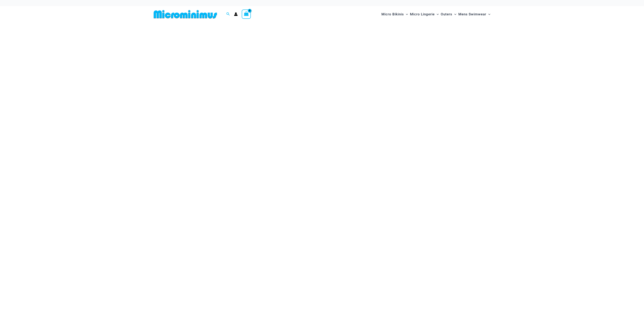 The width and height of the screenshot is (644, 330). What do you see at coordinates (436, 14) in the screenshot?
I see `nav: Site Navigation` at bounding box center [436, 14].